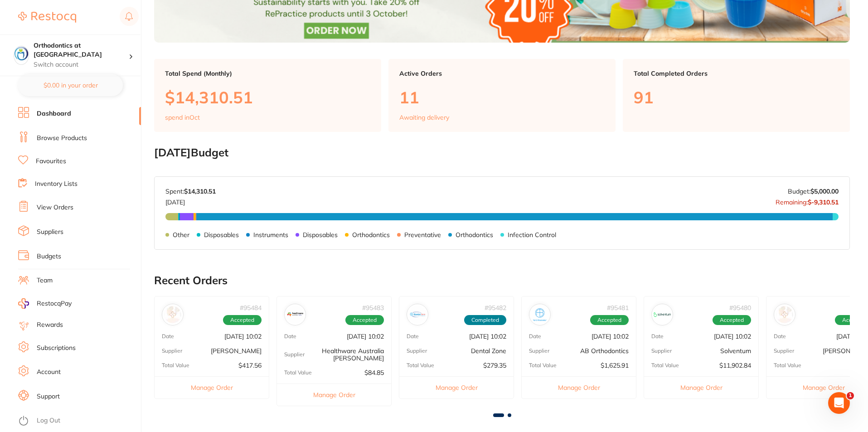 The image size is (868, 432). What do you see at coordinates (424, 118) in the screenshot?
I see `p: Awaiting delivery` at bounding box center [424, 118].